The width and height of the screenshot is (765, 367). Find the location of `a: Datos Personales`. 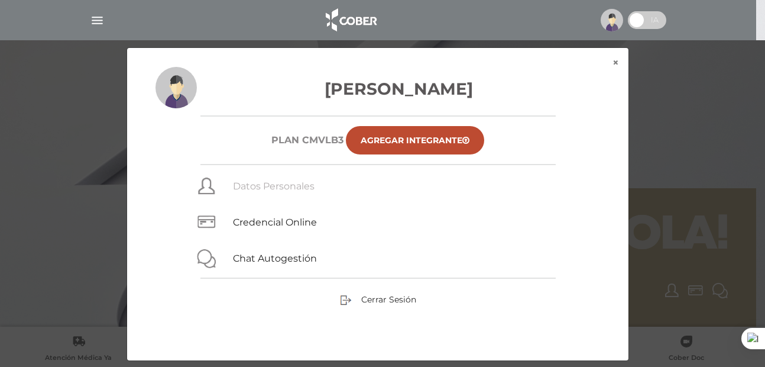

a: Datos Personales is located at coordinates (274, 186).